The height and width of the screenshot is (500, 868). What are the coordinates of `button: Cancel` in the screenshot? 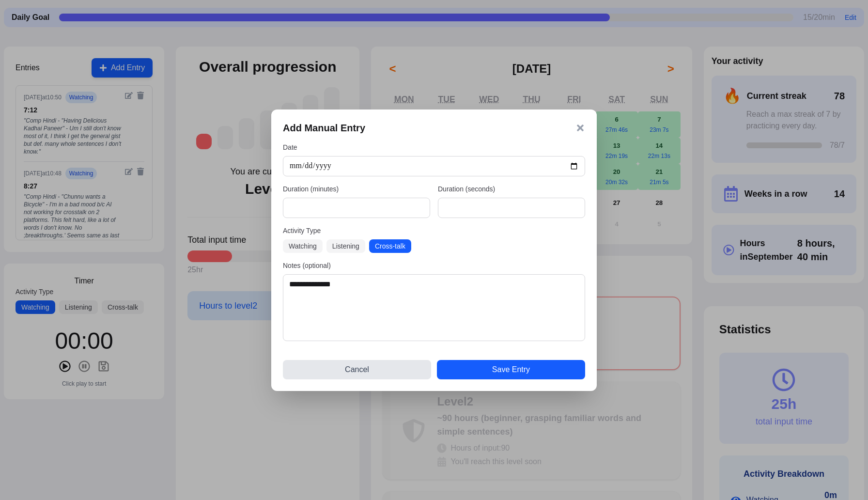 It's located at (357, 370).